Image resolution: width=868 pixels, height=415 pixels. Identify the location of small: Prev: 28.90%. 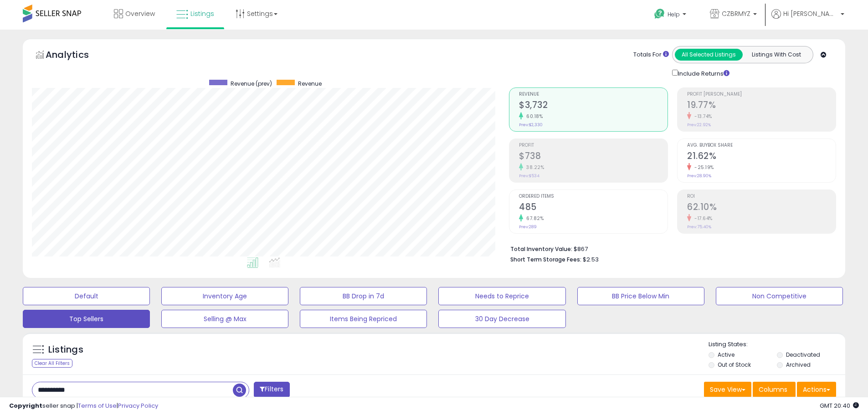
(699, 176).